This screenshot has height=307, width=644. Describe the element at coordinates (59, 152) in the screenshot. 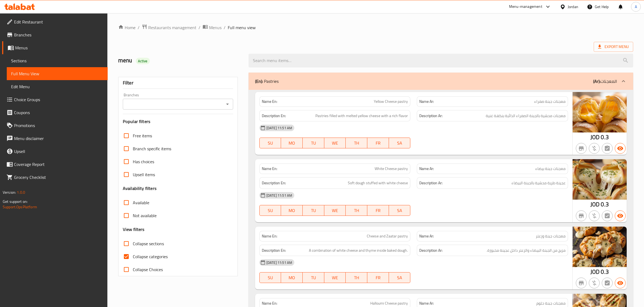

I see `span: Upsell` at that location.